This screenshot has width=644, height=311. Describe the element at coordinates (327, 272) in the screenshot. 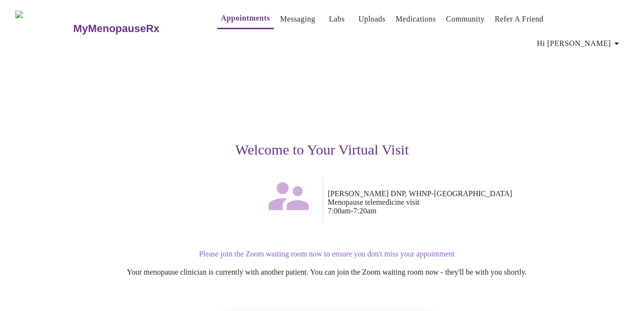

I see `p: Your menopause clinician is currently with another patient. You can join the Zoom waiting room no...` at that location.